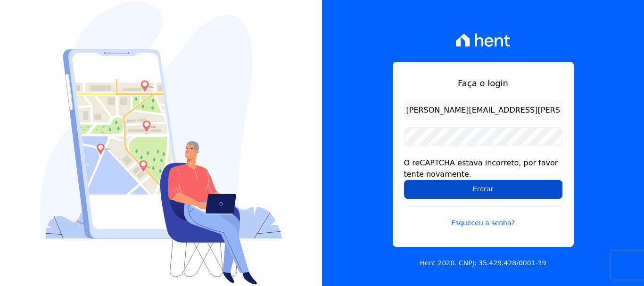  What do you see at coordinates (483, 263) in the screenshot?
I see `p: Hent 2020. CNPJ: 35.429.428/0001-39` at bounding box center [483, 263].